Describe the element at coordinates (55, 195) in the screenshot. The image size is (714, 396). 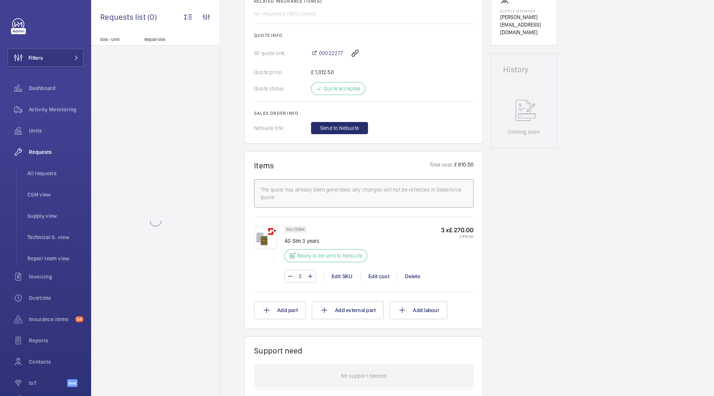
I see `span: CSM view` at that location.